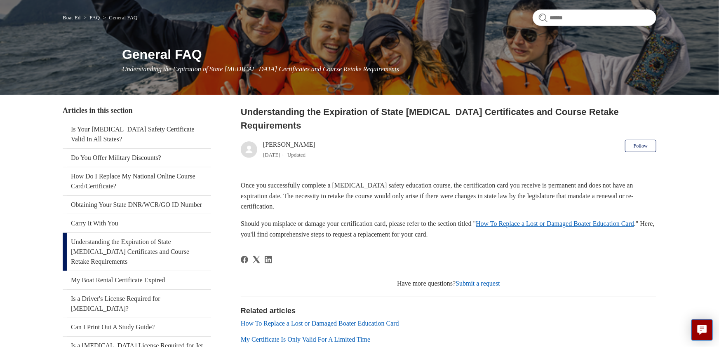 Image resolution: width=719 pixels, height=347 pixels. What do you see at coordinates (137, 280) in the screenshot?
I see `a: My Boat Rental Certificate Expired` at bounding box center [137, 280].